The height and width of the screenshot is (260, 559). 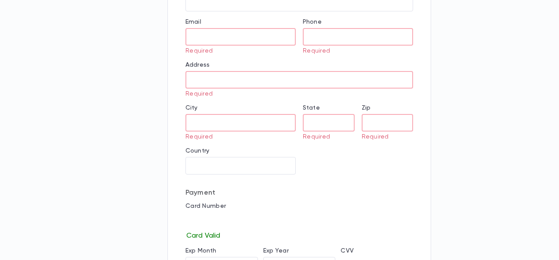 I want to click on label: City, so click(x=191, y=108).